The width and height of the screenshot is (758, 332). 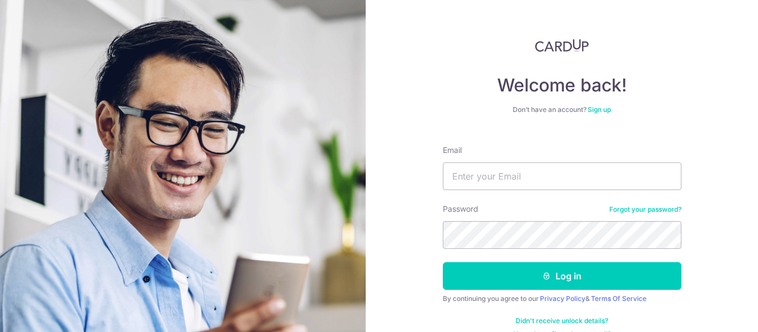 I want to click on label: Email, so click(x=452, y=150).